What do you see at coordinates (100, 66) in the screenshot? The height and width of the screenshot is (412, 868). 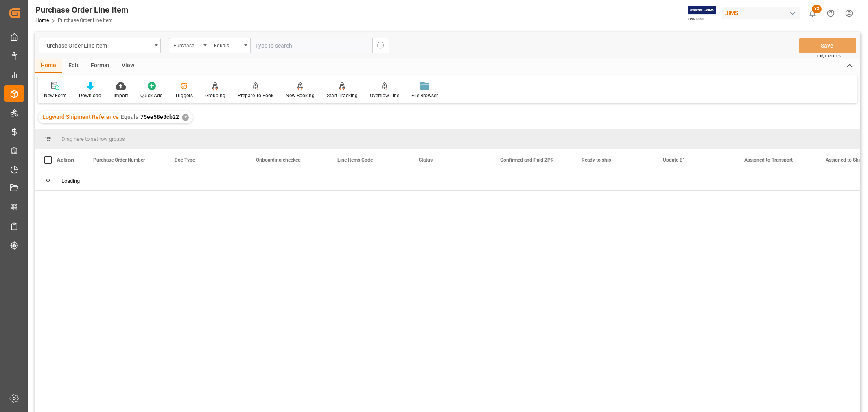 I see `div: Format` at bounding box center [100, 66].